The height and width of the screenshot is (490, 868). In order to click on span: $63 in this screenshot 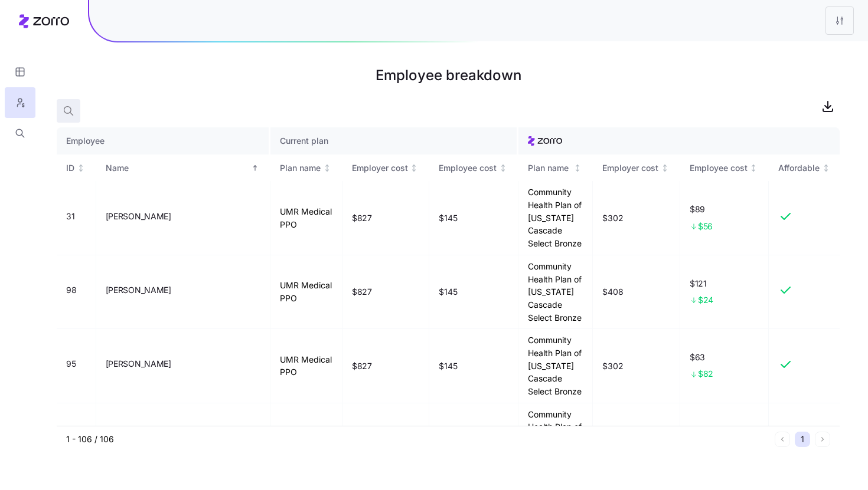, I will do `click(724, 357)`.